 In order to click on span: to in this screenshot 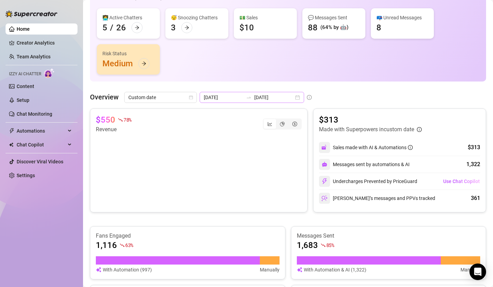, I will do `click(249, 98)`.